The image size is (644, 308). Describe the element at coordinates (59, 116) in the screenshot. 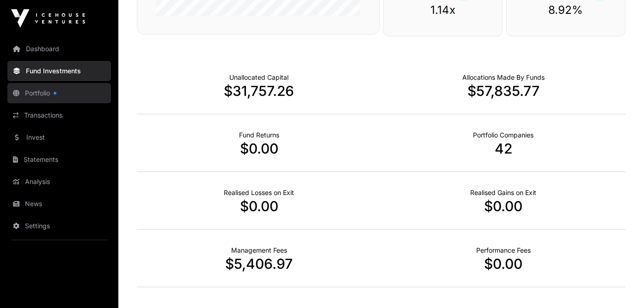

I see `a: Transactions` at that location.